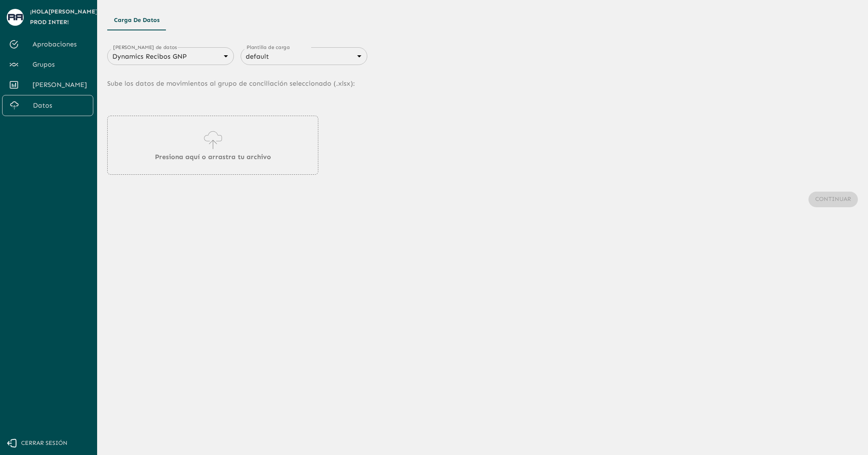 The height and width of the screenshot is (455, 868). Describe the element at coordinates (59, 44) in the screenshot. I see `span: Aprobaciones` at that location.